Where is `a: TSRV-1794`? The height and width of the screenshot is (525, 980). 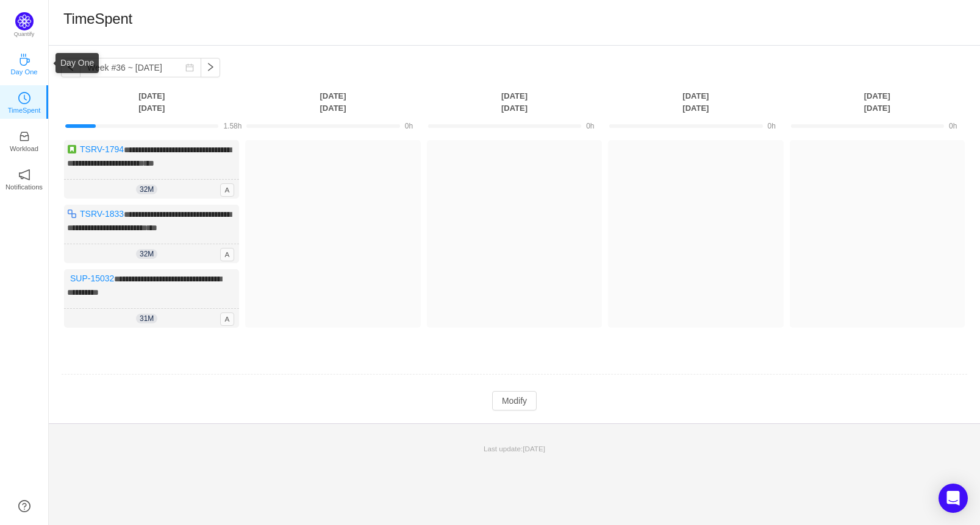
a: TSRV-1794 is located at coordinates (102, 149).